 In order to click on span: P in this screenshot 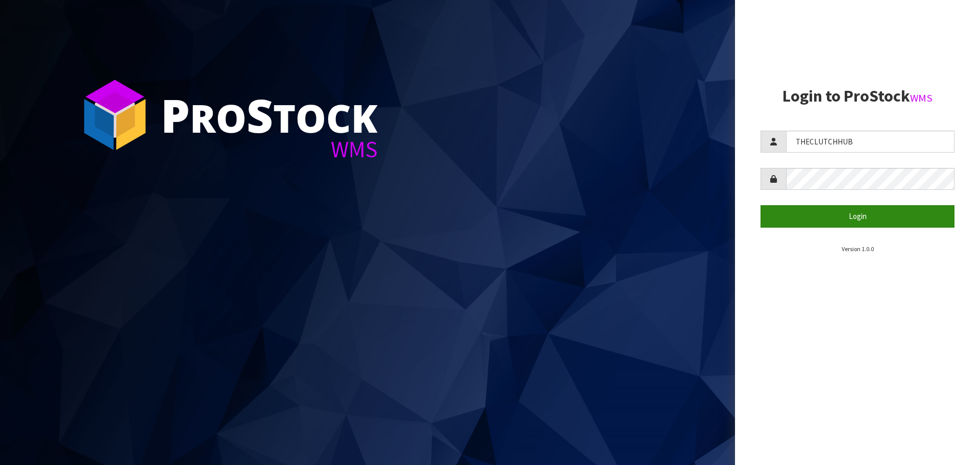, I will do `click(175, 115)`.